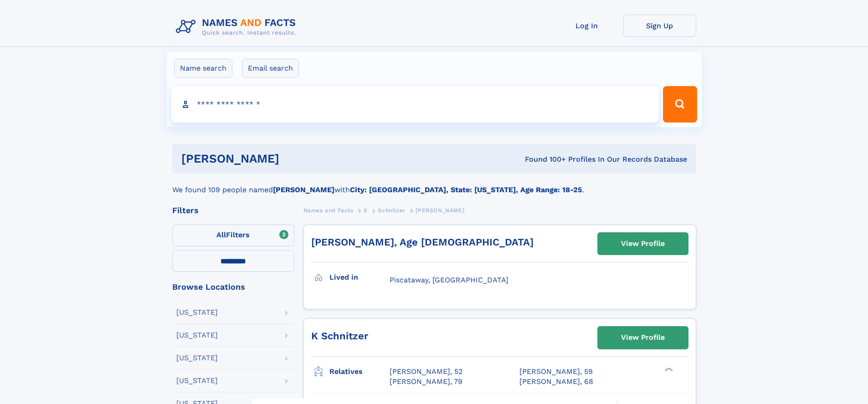 The image size is (868, 404). What do you see at coordinates (434, 185) in the screenshot?
I see `div: We found 109 people named with .` at bounding box center [434, 185].